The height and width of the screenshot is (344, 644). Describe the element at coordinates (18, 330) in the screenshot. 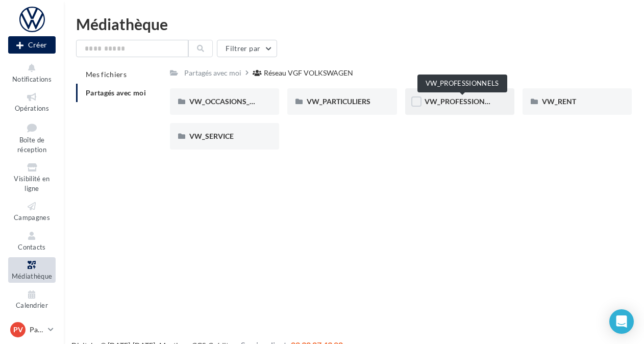

I see `span: PV` at that location.